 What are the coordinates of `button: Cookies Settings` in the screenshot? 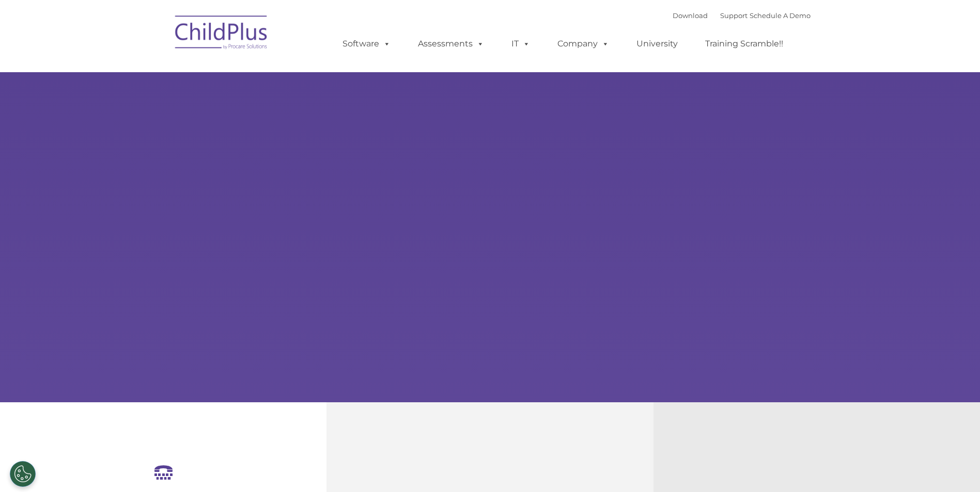 It's located at (23, 474).